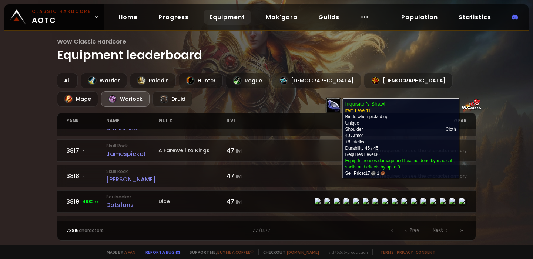  What do you see at coordinates (266, 50) in the screenshot?
I see `h1: Equipment leaderboard` at bounding box center [266, 50].